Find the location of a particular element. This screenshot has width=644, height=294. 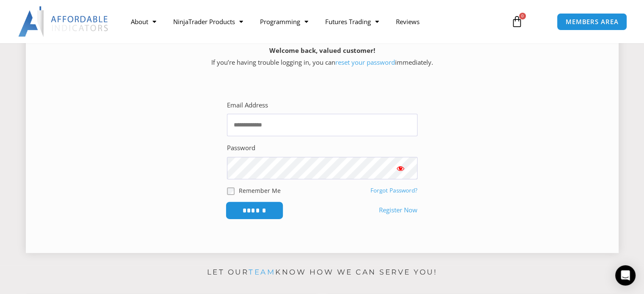

a: 0 is located at coordinates (517, 21).